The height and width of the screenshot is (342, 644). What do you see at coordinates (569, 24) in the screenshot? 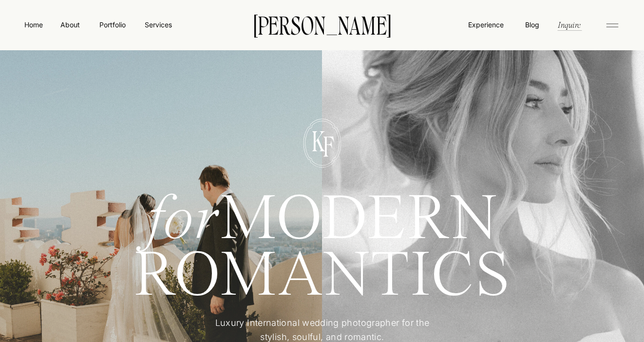
I see `nav: Inquire` at bounding box center [569, 24].